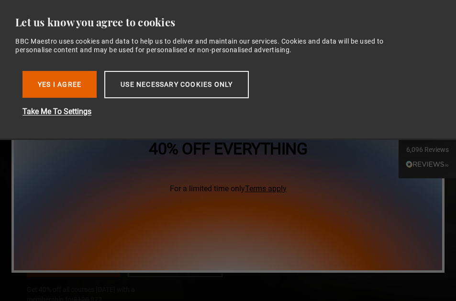  Describe the element at coordinates (224, 22) in the screenshot. I see `div: Let us know you agree to cookies` at that location.